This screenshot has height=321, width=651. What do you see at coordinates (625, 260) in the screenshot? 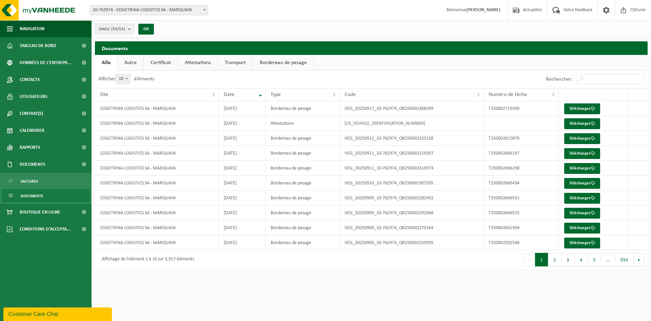
I see `button: 392` at bounding box center [625, 260].